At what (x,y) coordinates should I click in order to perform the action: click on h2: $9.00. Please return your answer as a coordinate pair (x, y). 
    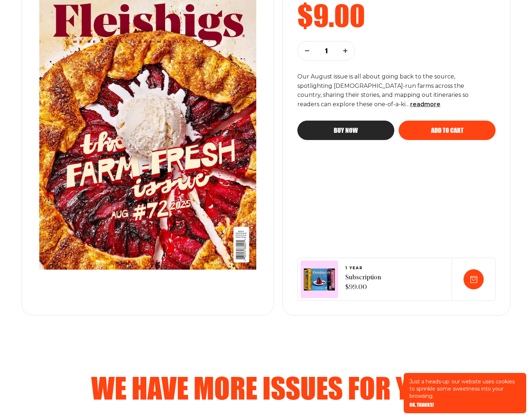
    Looking at the image, I should click on (396, 15).